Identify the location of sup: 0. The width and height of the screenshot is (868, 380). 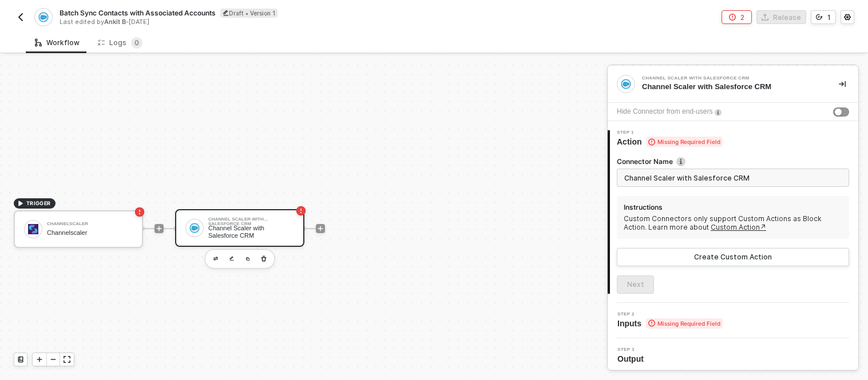
(137, 43).